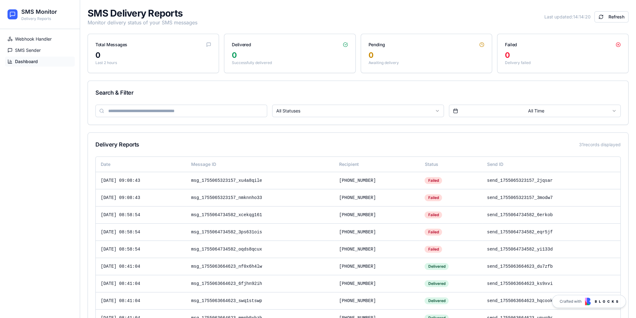 The image size is (636, 318). What do you see at coordinates (40, 39) in the screenshot?
I see `a: Webhook Handler` at bounding box center [40, 39].